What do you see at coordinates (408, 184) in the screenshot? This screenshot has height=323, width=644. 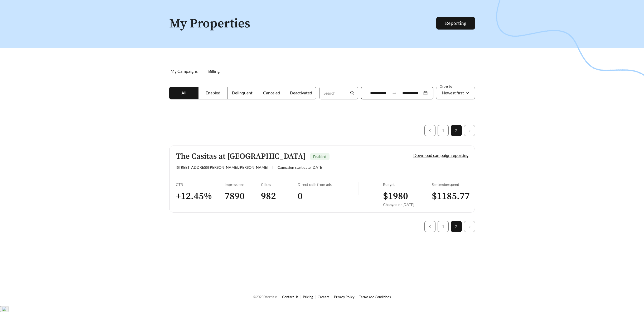 I see `div: Budget` at bounding box center [408, 184].